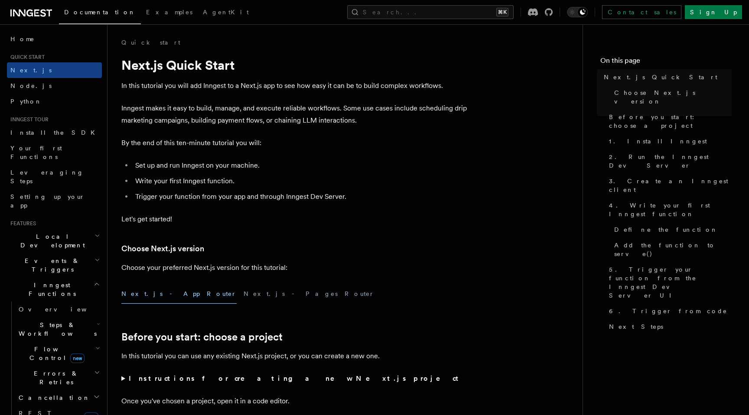  What do you see at coordinates (668, 311) in the screenshot?
I see `a: 6. Trigger from code` at bounding box center [668, 311].